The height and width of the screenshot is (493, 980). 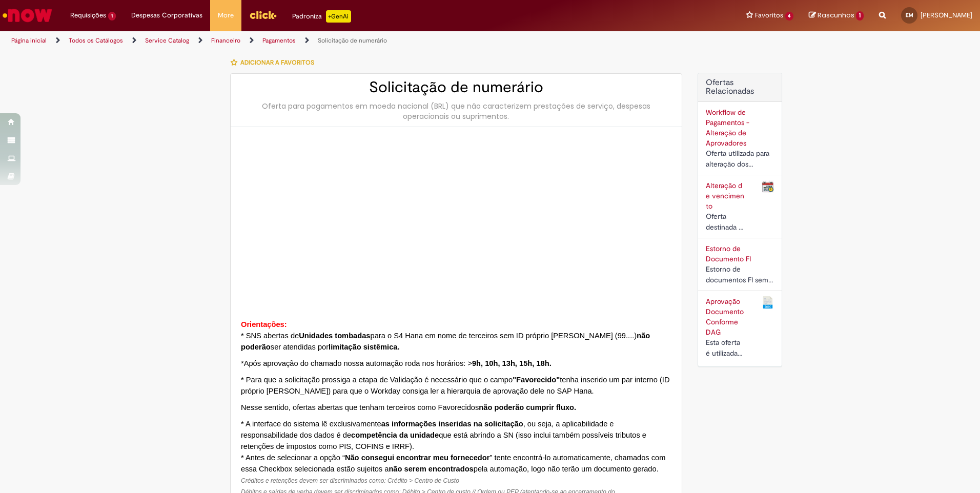 What do you see at coordinates (443, 435) in the screenshot?
I see `span: * A interface do sistema lê exclusivamente , ou seja, a aplicabilidade e responsabilidade dos dad...` at bounding box center [443, 435].